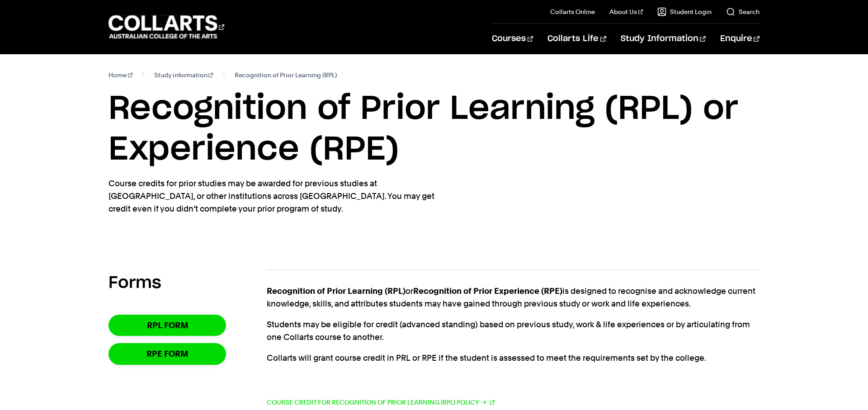 The width and height of the screenshot is (868, 410). What do you see at coordinates (512, 39) in the screenshot?
I see `a: Courses` at bounding box center [512, 39].